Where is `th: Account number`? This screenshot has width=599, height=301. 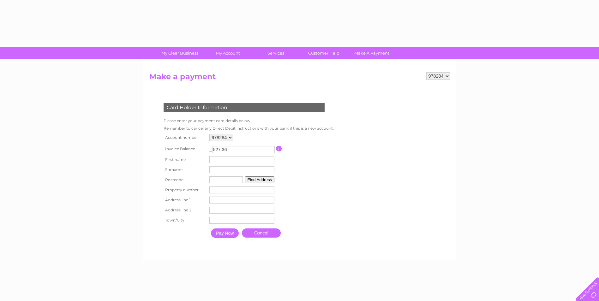
th: Account number is located at coordinates (185, 138).